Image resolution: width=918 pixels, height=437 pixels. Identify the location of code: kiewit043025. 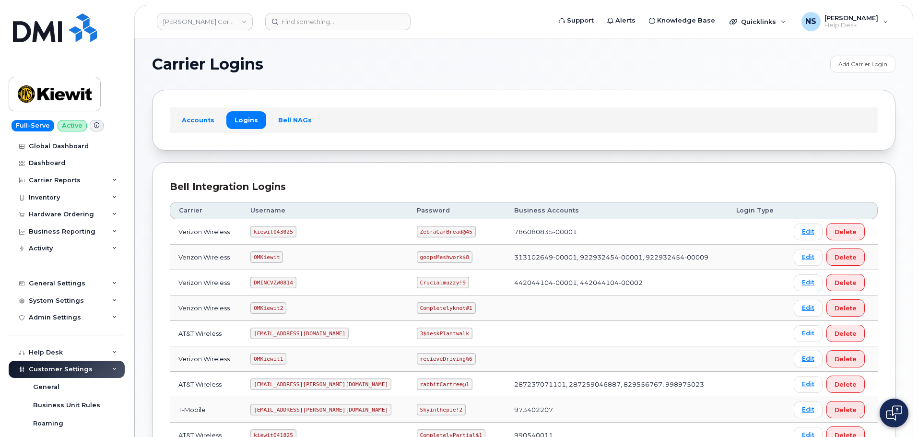
(273, 232).